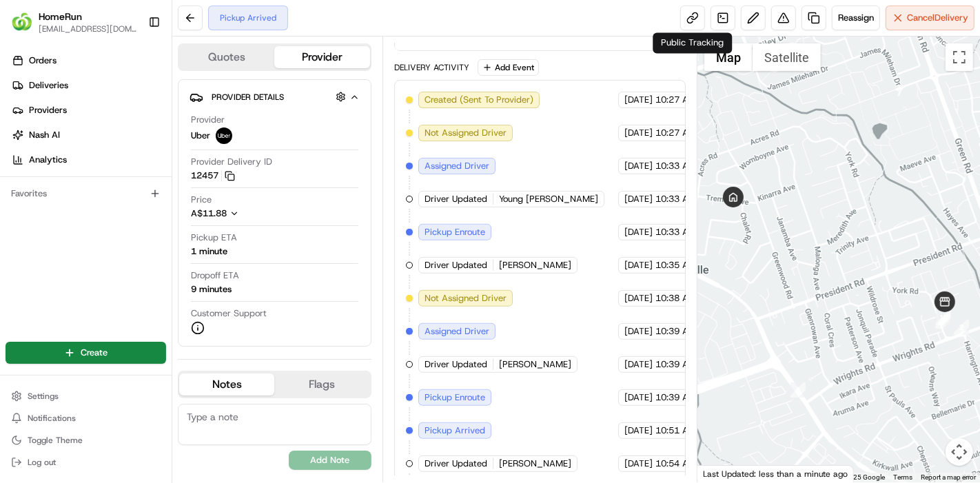 This screenshot has height=483, width=980. What do you see at coordinates (215, 276) in the screenshot?
I see `span: Dropoff ETA` at bounding box center [215, 276].